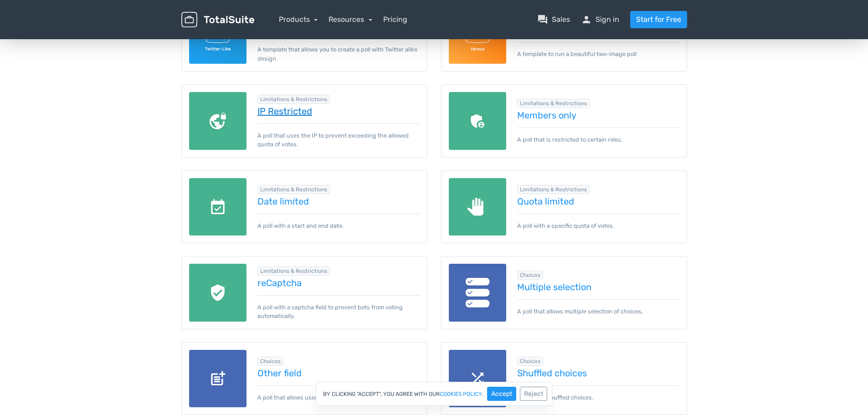  I want to click on div: By clicking "Accept", you agree with our ., so click(434, 393).